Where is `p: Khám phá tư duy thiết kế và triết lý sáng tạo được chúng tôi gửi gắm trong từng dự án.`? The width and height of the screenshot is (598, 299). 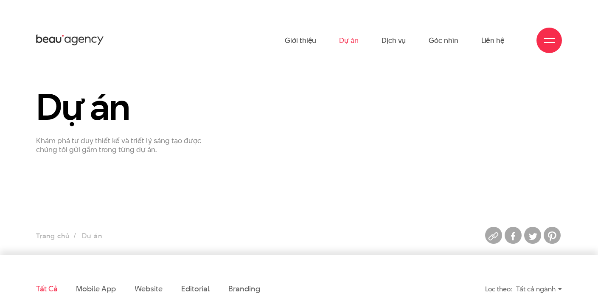
p: Khám phá tư duy thiết kế và triết lý sáng tạo được chúng tôi gửi gắm trong từng dự án. is located at coordinates (119, 145).